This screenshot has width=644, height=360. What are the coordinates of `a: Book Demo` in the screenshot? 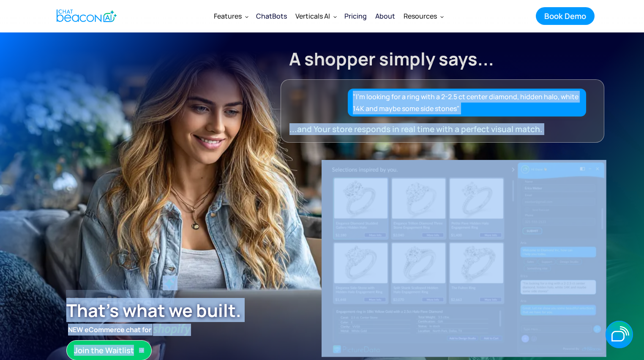 It's located at (565, 16).